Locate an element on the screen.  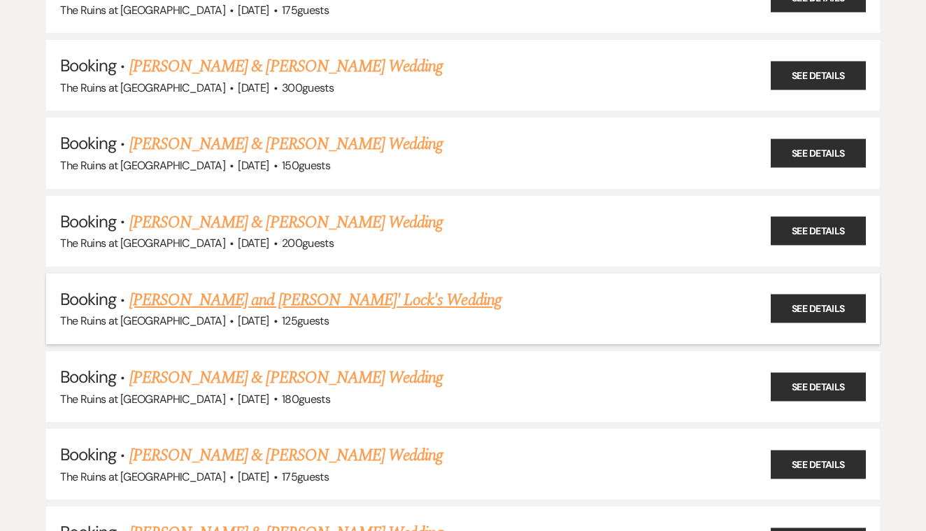
span: 125 guests is located at coordinates (305, 320).